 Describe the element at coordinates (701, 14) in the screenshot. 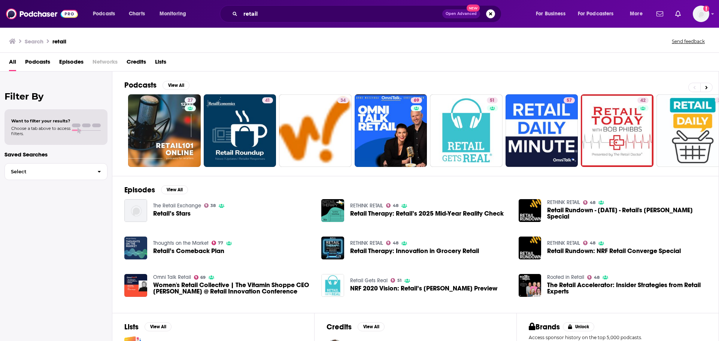

I see `button: Show profile menu` at that location.